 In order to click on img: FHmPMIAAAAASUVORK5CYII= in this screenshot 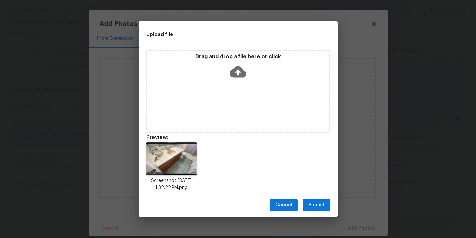, I will do `click(172, 159)`.